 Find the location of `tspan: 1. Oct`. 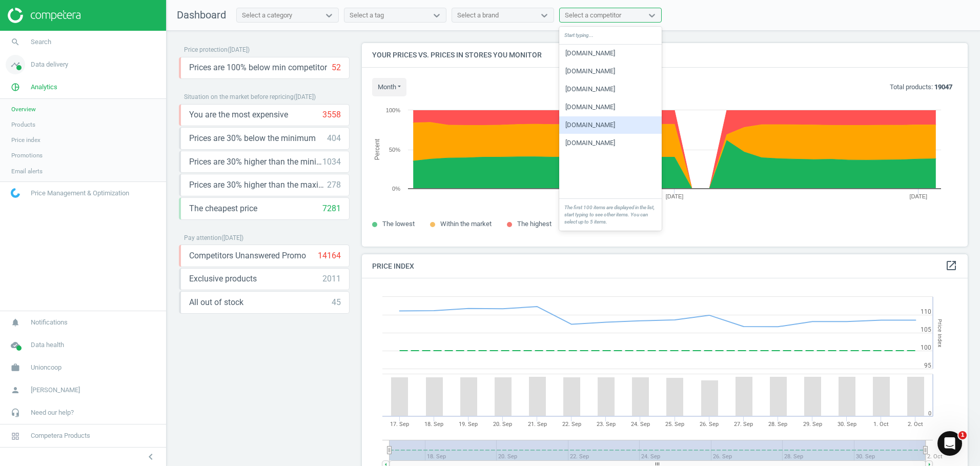

tspan: 1. Oct is located at coordinates (881, 424).